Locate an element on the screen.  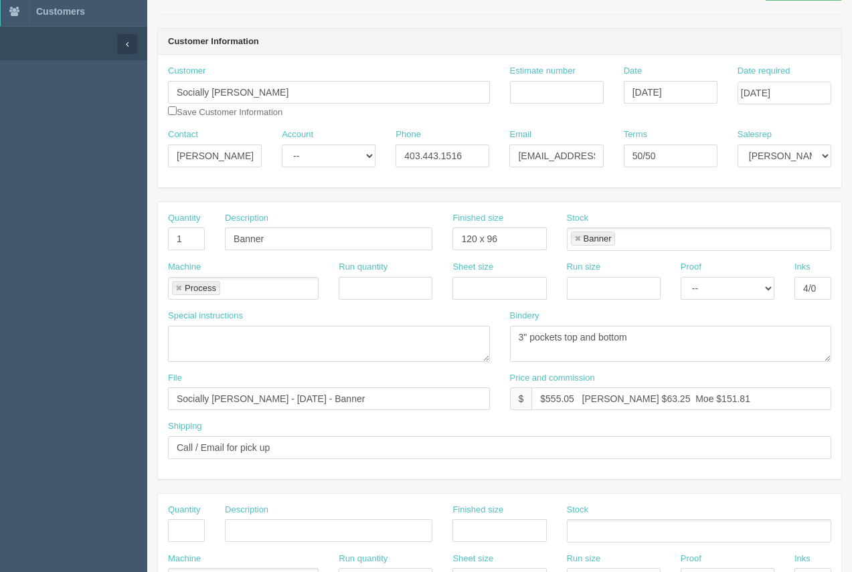
input: Enter customer name is located at coordinates (329, 92).